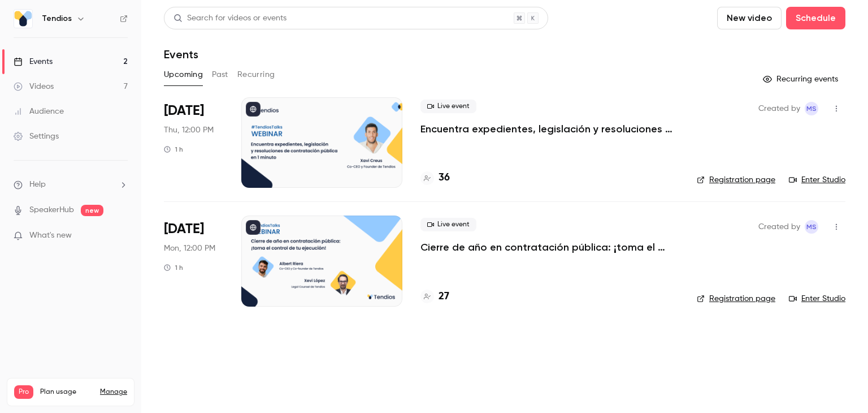  I want to click on span: Help, so click(37, 184).